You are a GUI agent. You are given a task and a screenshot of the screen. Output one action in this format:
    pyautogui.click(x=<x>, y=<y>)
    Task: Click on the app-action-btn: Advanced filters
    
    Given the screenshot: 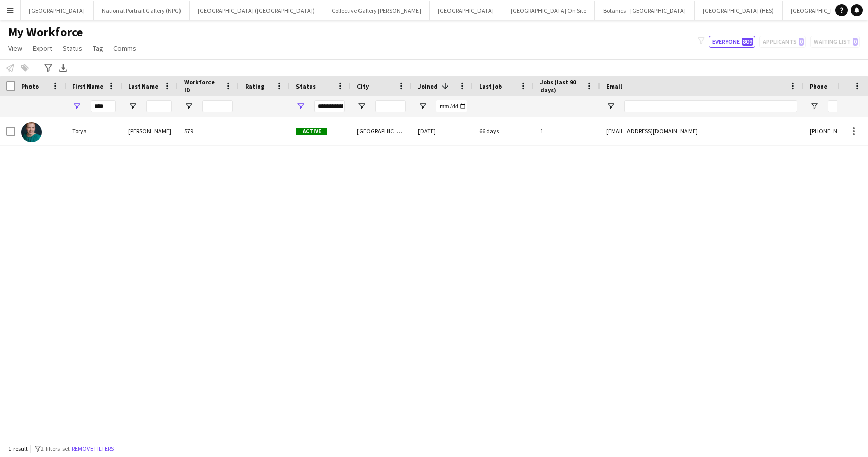 What is the action you would take?
    pyautogui.click(x=49, y=68)
    